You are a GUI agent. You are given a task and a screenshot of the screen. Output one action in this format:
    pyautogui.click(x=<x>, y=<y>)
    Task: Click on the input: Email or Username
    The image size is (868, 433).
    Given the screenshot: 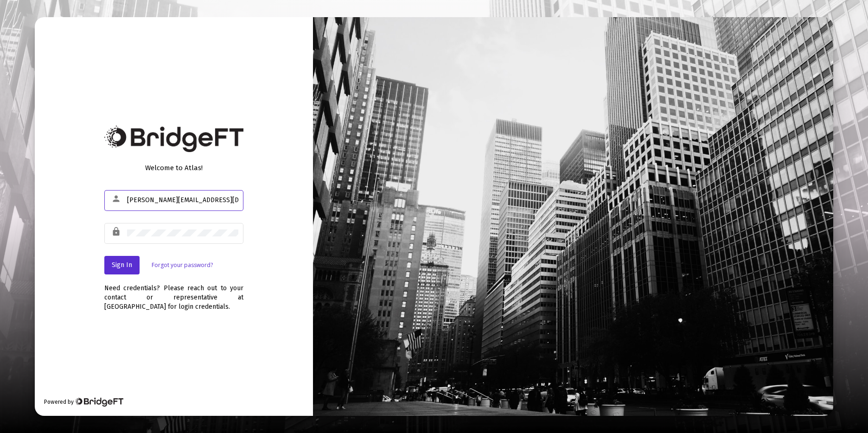 What is the action you would take?
    pyautogui.click(x=183, y=200)
    